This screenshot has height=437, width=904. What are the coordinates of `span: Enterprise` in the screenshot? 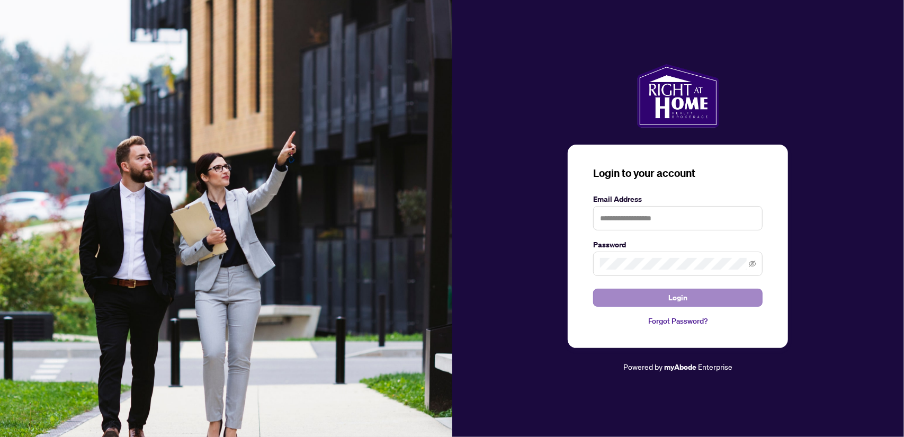 It's located at (715, 366).